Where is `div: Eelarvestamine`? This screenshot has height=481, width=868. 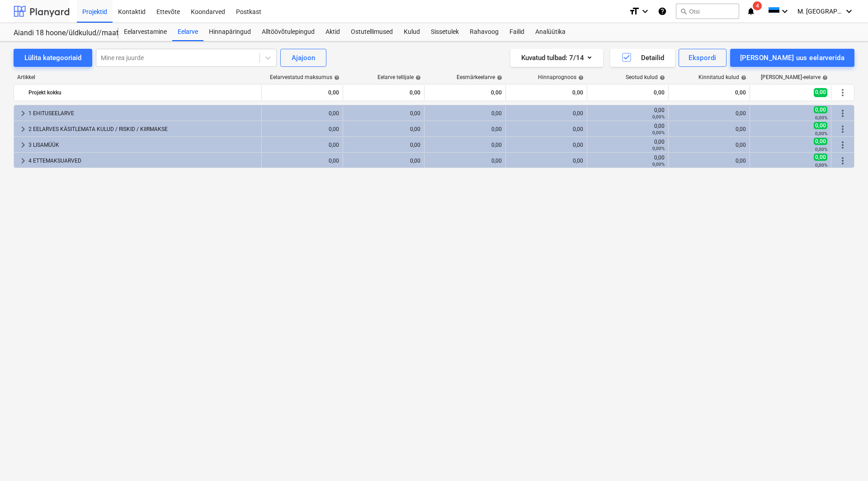 div: Eelarvestamine is located at coordinates (145, 32).